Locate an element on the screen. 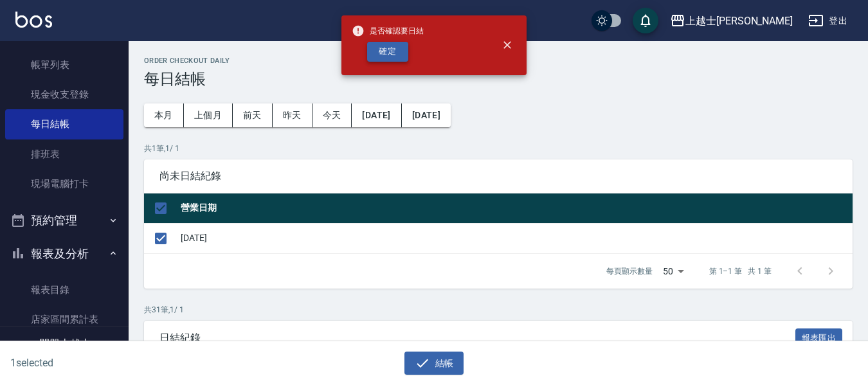 Image resolution: width=868 pixels, height=385 pixels. button: 上個月 is located at coordinates (209, 116).